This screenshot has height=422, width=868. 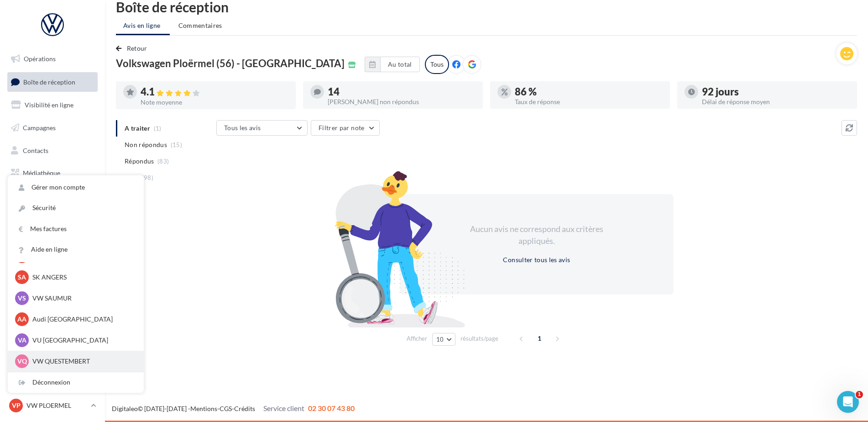 I want to click on span: 10, so click(x=440, y=339).